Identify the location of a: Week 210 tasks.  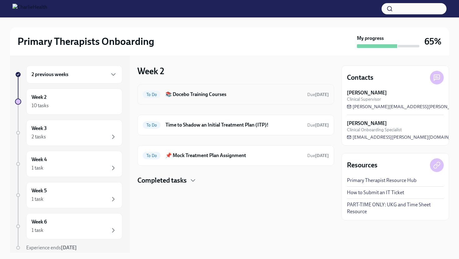
(69, 102).